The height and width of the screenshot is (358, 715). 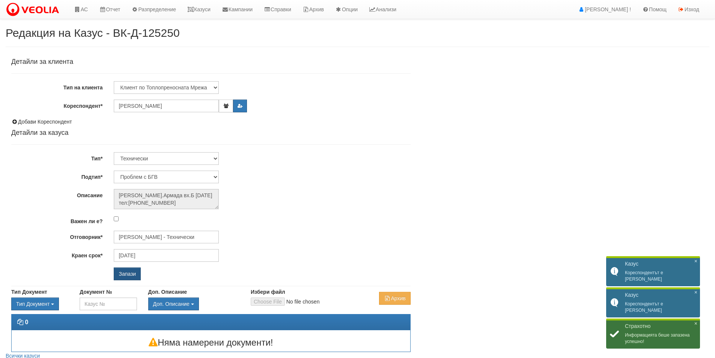 What do you see at coordinates (211, 133) in the screenshot?
I see `h4: Детайли за казуса` at bounding box center [211, 133].